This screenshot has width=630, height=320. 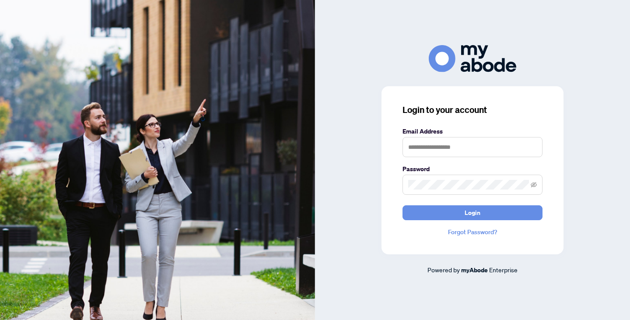 What do you see at coordinates (473, 169) in the screenshot?
I see `label: Password` at bounding box center [473, 169].